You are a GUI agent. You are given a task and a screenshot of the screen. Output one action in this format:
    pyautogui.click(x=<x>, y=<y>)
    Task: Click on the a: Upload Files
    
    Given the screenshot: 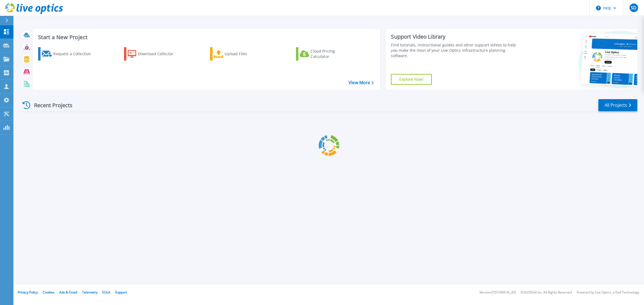 What is the action you would take?
    pyautogui.click(x=240, y=54)
    